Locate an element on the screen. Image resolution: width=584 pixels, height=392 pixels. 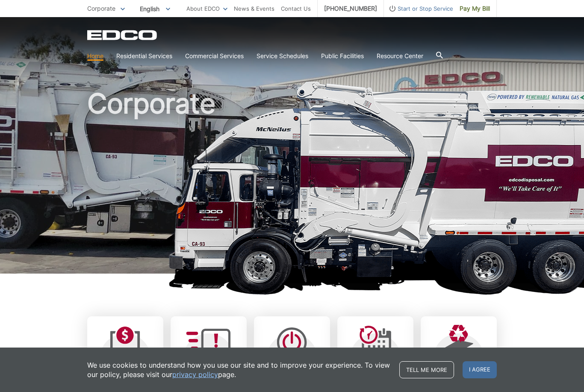
a: Public Facilities is located at coordinates (342, 56).